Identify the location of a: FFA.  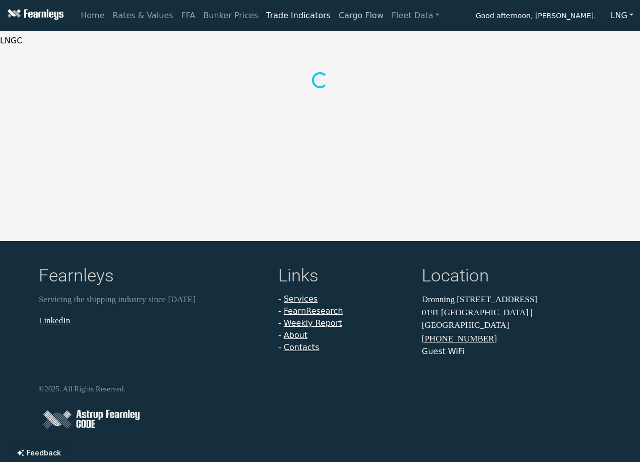
(189, 16).